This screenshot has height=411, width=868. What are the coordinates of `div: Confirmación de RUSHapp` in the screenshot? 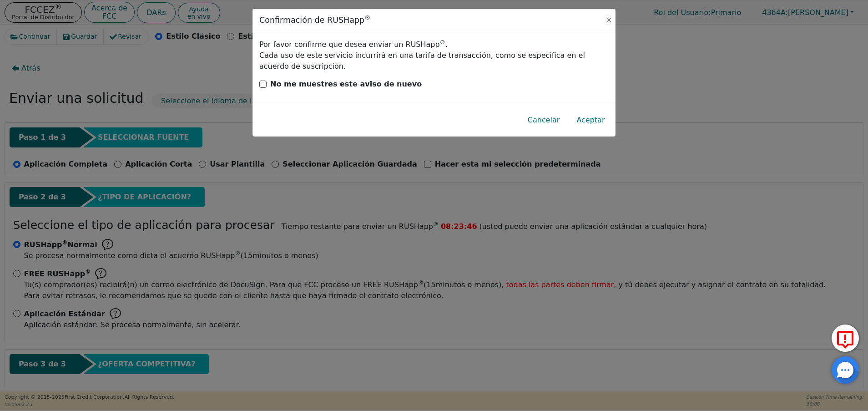 It's located at (315, 20).